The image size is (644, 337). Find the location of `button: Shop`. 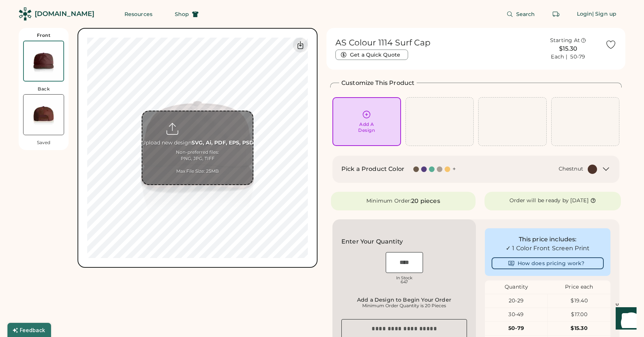

button: Shop is located at coordinates (187, 14).